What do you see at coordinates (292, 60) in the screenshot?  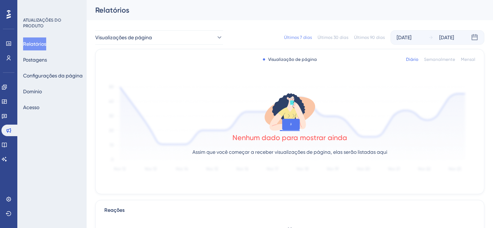 I see `font: Visualização de página` at bounding box center [292, 60].